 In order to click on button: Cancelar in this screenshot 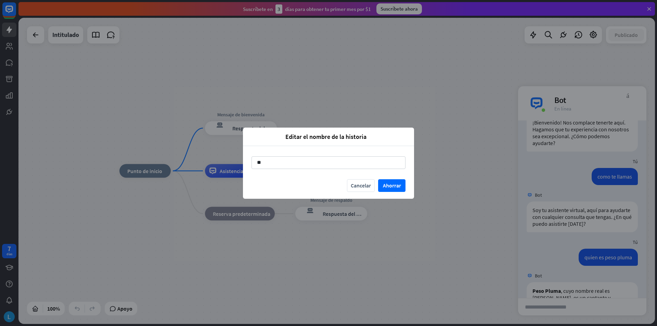, I will do `click(361, 186)`.